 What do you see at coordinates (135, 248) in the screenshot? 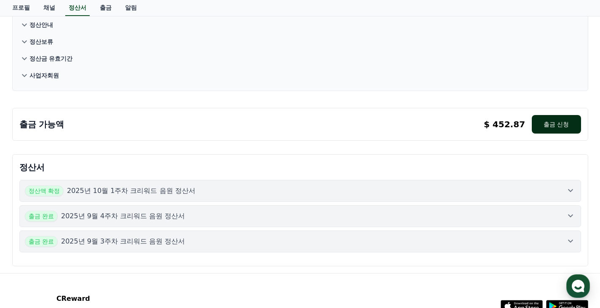
I see `a: 설정` at bounding box center [135, 248].